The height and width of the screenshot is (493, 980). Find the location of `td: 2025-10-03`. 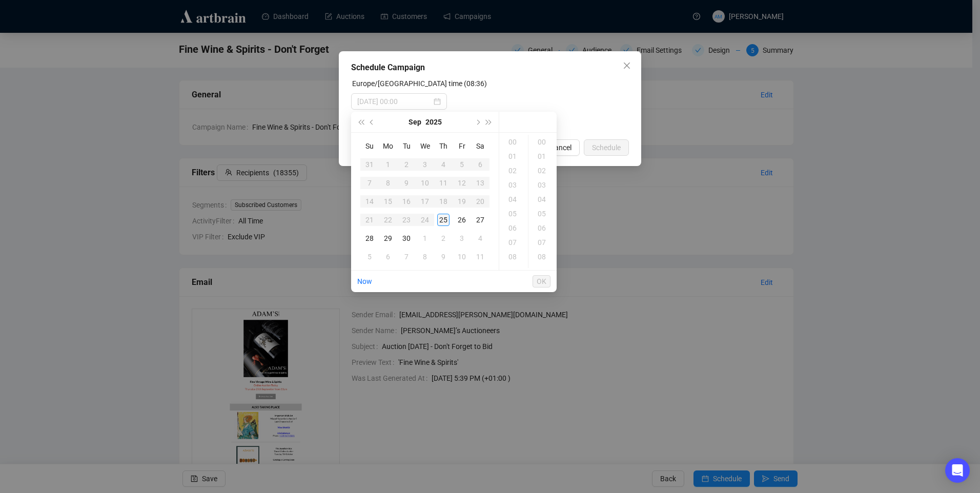

td: 2025-10-03 is located at coordinates (462, 238).